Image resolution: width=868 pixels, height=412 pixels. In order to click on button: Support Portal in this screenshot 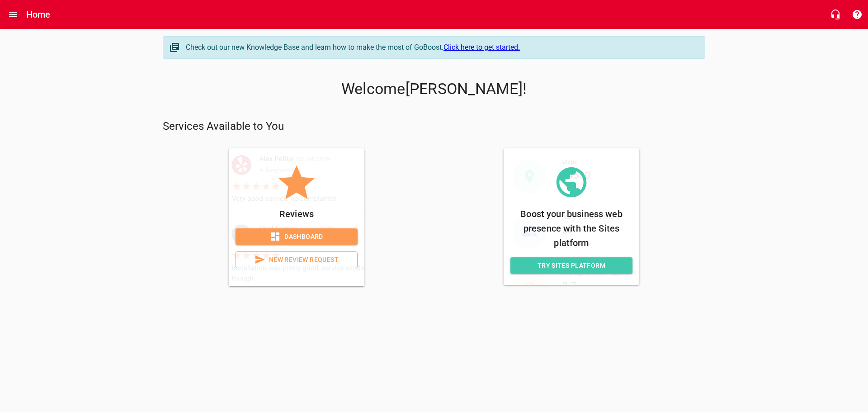, I will do `click(858, 15)`.